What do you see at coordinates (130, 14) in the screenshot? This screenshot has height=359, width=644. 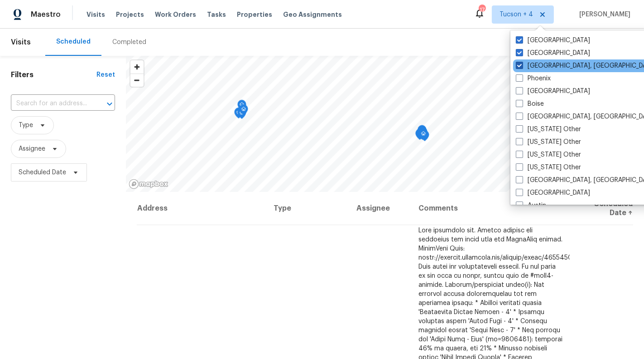 I see `span: Projects` at bounding box center [130, 14].